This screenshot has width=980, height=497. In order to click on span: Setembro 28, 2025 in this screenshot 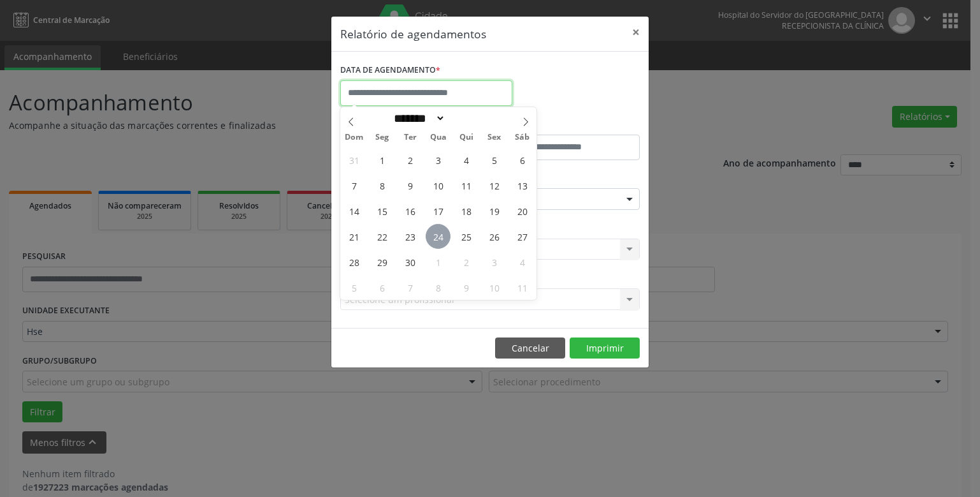, I will do `click(353, 262)`.